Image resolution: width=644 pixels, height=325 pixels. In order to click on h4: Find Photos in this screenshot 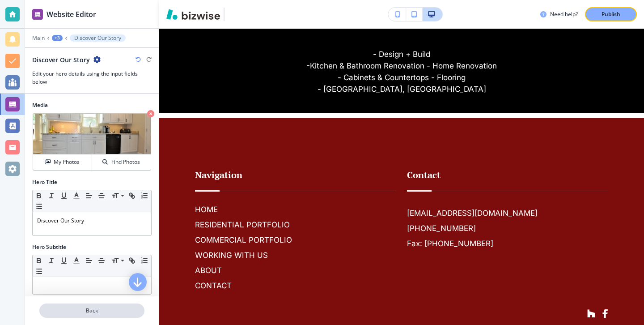, I will do `click(126, 162)`.